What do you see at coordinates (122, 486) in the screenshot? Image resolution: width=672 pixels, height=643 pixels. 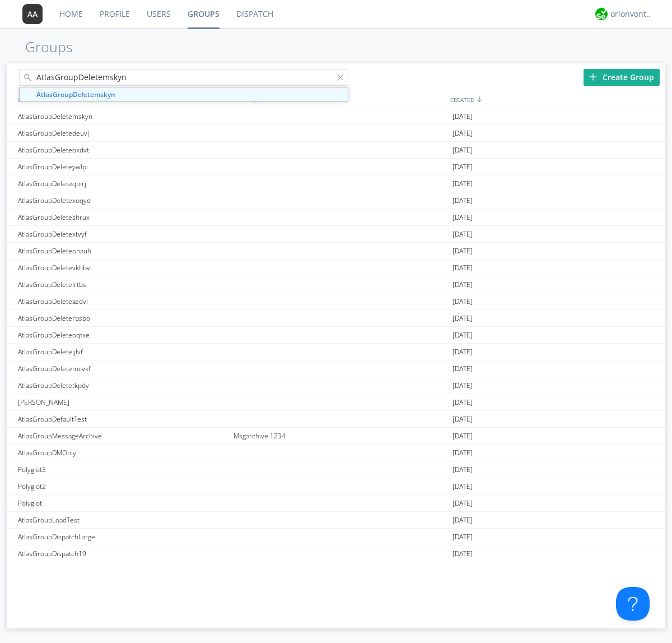 I see `div: Polyglot2` at bounding box center [122, 486].